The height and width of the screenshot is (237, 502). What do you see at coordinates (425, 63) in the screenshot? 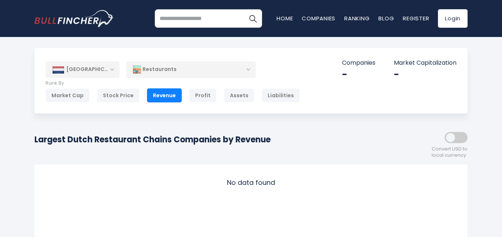
I see `p: Market Capitalization` at bounding box center [425, 63].